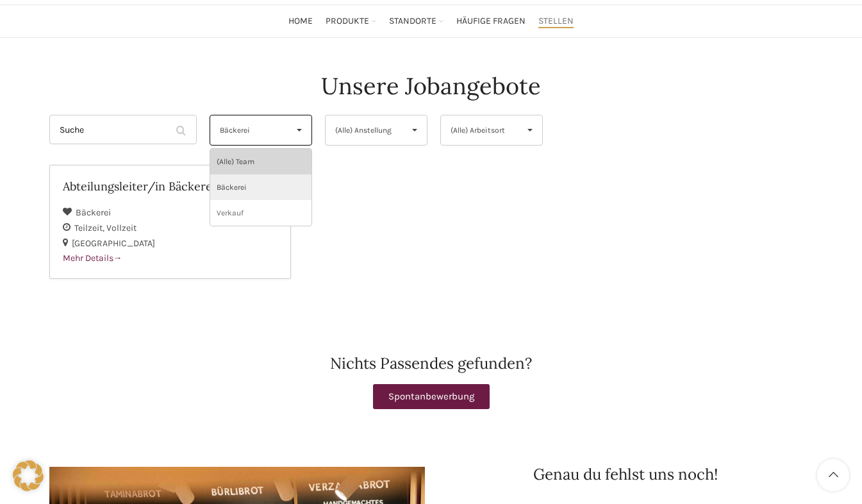 The width and height of the screenshot is (862, 504). Describe the element at coordinates (556, 21) in the screenshot. I see `span: Stellen` at that location.